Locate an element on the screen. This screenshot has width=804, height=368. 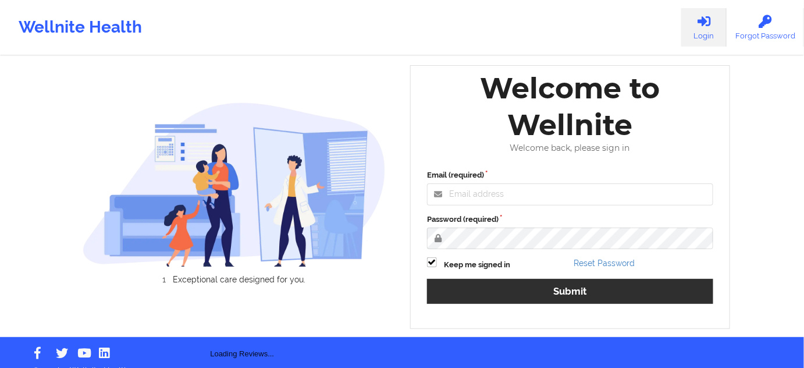
input: Email address is located at coordinates (570, 194).